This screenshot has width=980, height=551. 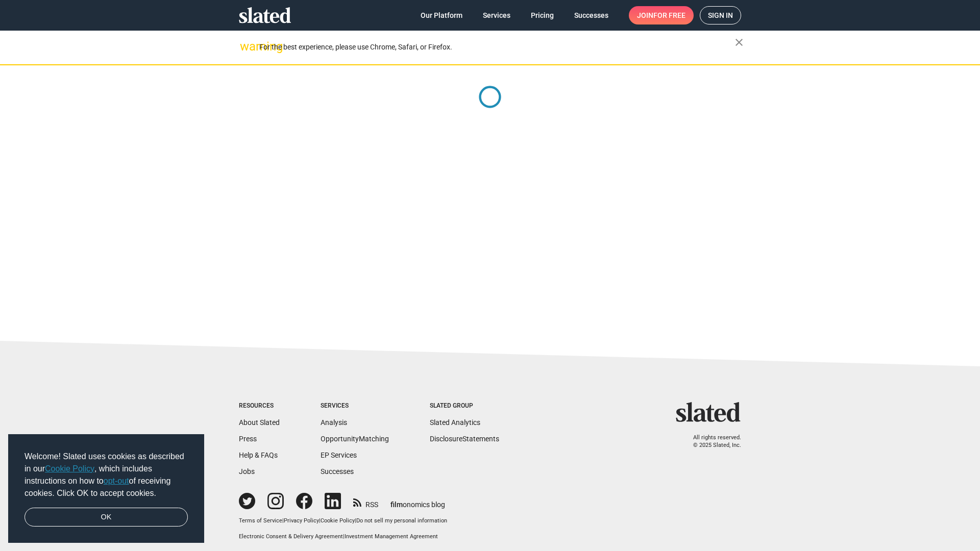 I want to click on a: Joinfor free, so click(x=661, y=15).